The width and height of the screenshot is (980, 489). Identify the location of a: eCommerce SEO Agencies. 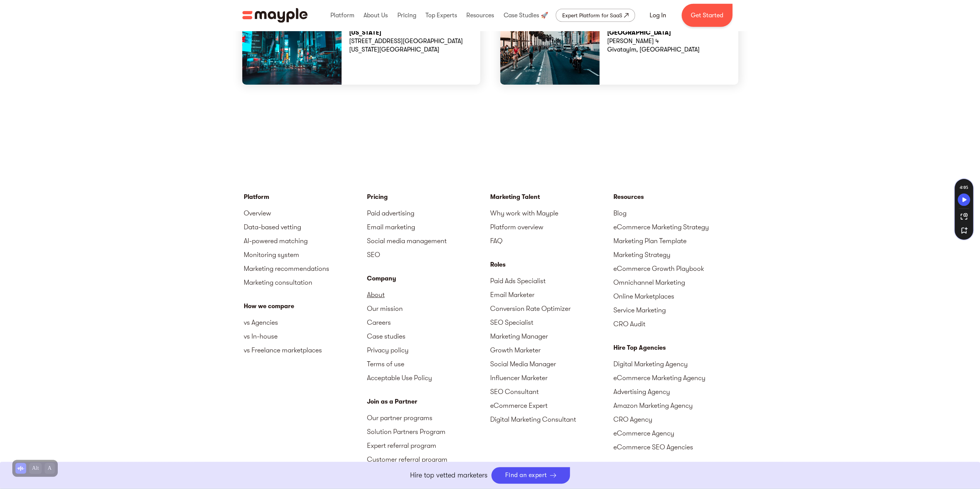
(675, 447).